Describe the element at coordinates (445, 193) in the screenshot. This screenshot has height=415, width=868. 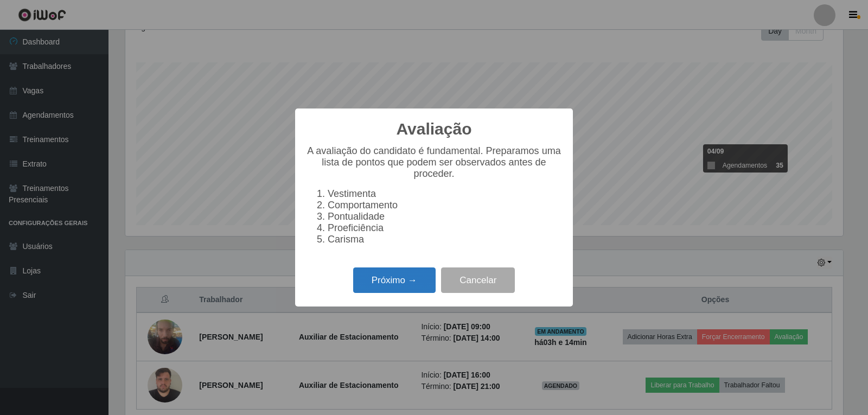
I see `li: Vestimenta` at that location.